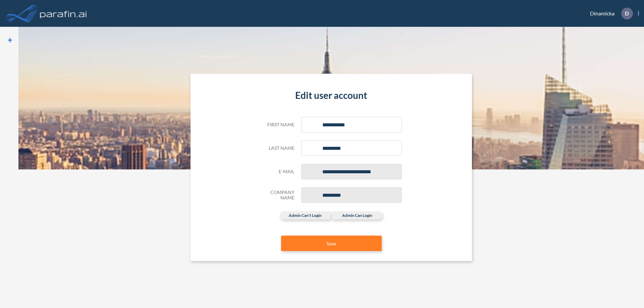  What do you see at coordinates (278, 172) in the screenshot?
I see `h5: E-mail` at bounding box center [278, 172].